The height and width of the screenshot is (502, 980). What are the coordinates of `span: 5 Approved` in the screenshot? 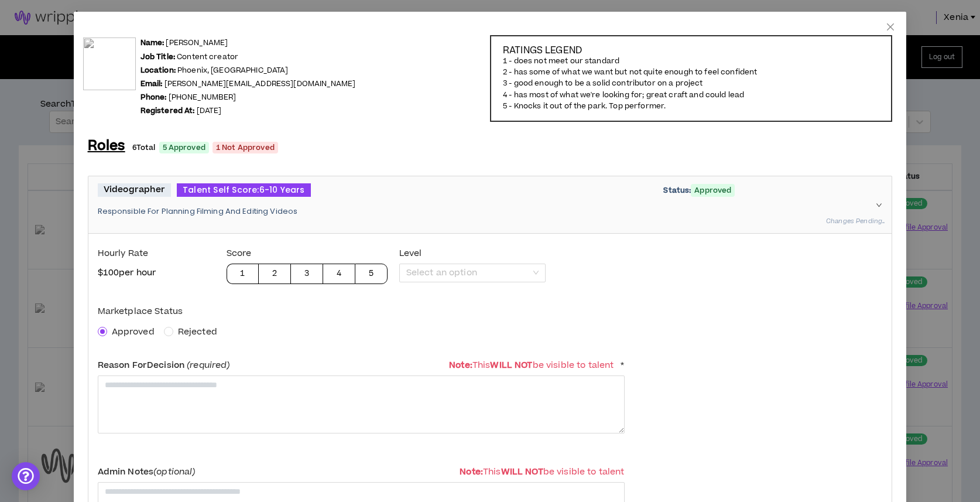 It's located at (184, 148).